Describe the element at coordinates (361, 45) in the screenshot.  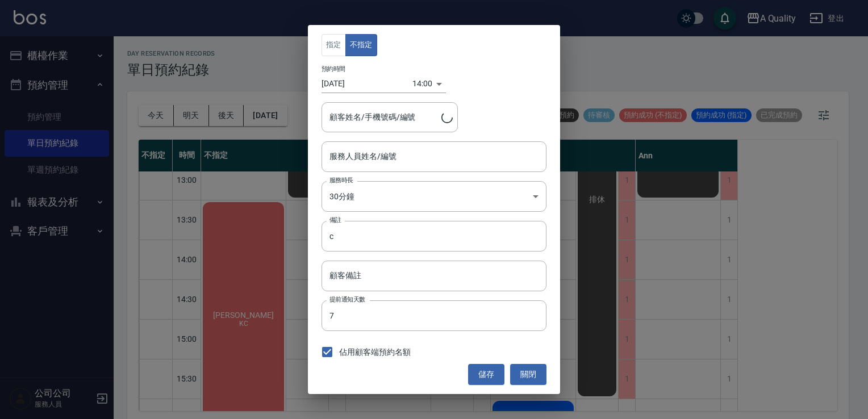
I see `button: 不指定` at that location.